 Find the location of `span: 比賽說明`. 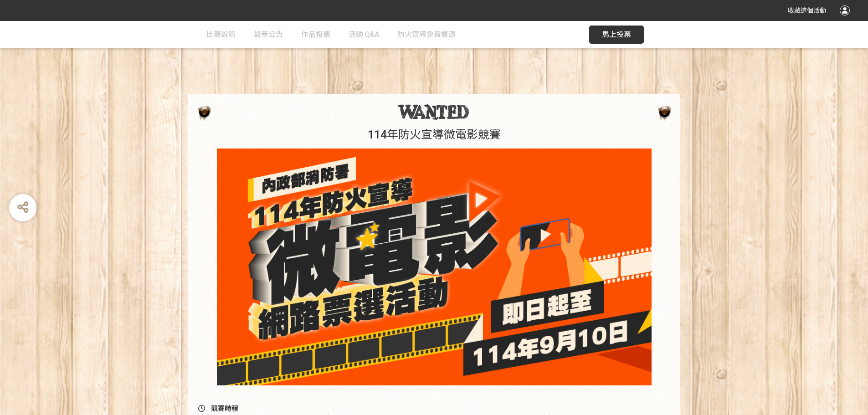

span: 比賽說明 is located at coordinates (221, 34).